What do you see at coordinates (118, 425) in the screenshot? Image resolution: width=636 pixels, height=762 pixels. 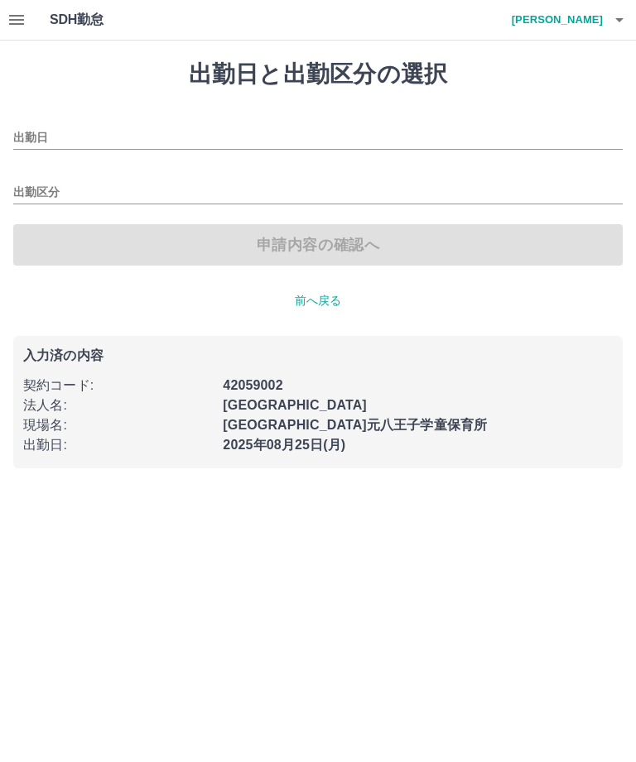 I see `p: 現場名 :` at bounding box center [118, 425].